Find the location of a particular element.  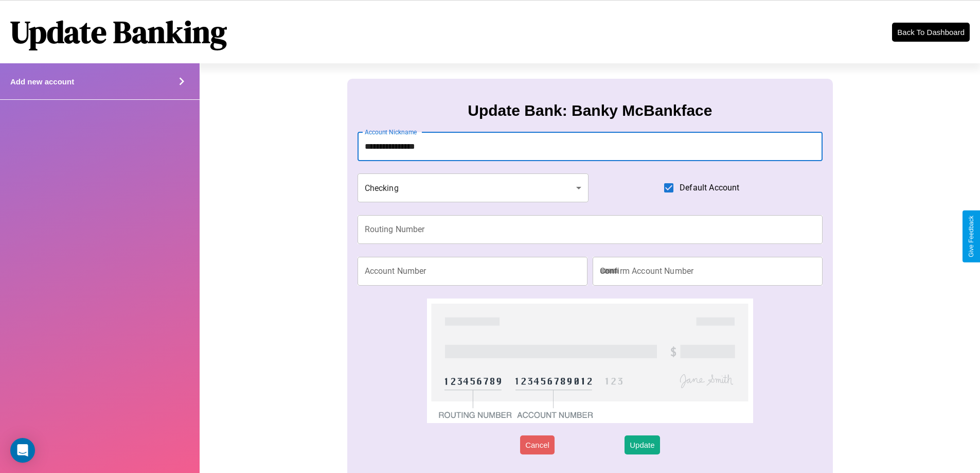

img: check is located at coordinates (590, 361).